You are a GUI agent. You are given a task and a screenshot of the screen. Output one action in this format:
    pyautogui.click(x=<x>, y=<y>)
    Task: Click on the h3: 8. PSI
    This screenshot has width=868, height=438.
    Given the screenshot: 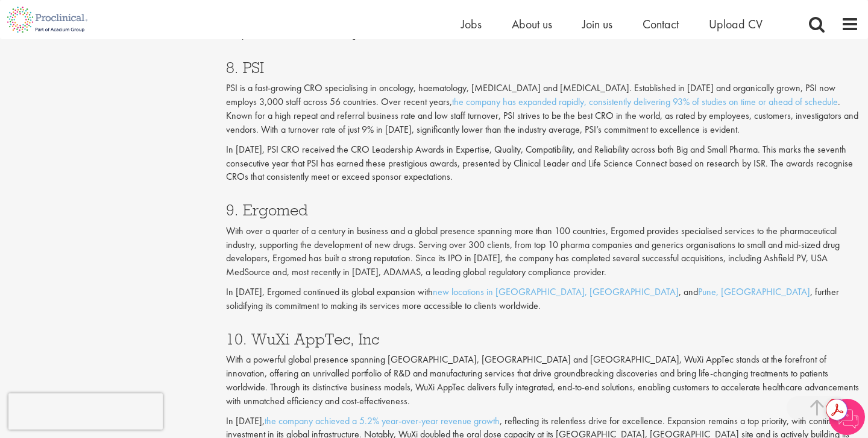 What is the action you would take?
    pyautogui.click(x=542, y=68)
    